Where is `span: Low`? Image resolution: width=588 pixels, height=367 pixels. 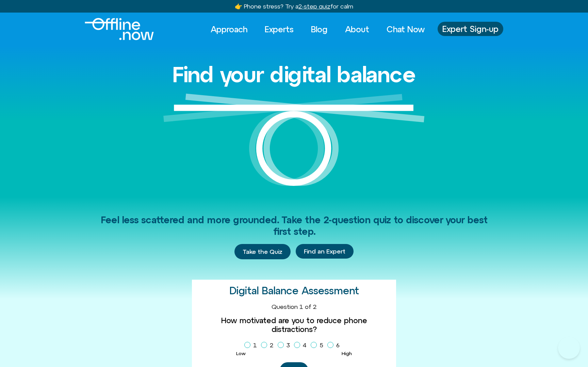
span: Low is located at coordinates (241, 354).